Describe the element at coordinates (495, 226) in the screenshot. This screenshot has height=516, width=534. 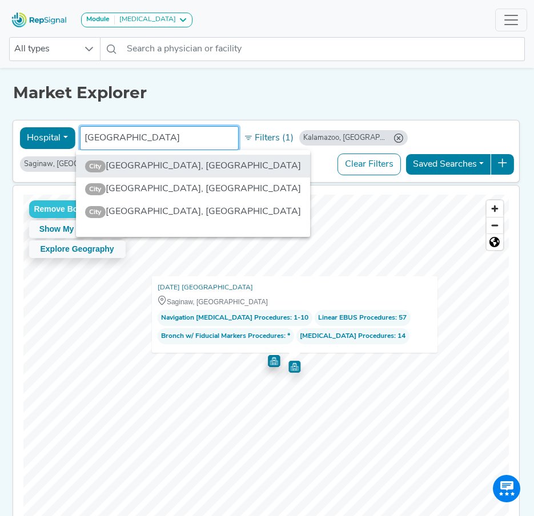
I see `span: Zoom out` at that location.